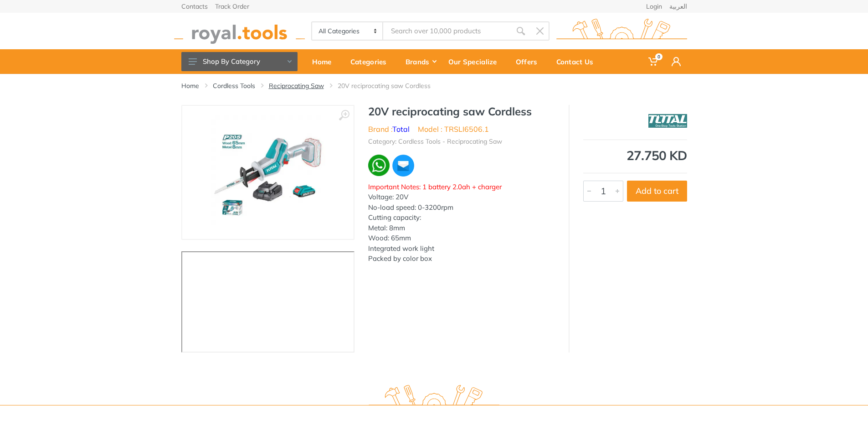 This screenshot has width=868, height=431. I want to click on a: Cordless Tools, so click(234, 86).